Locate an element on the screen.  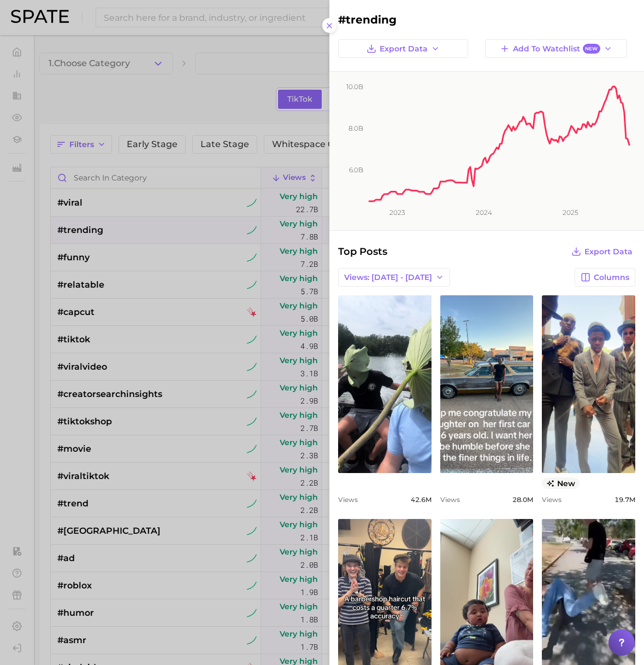
span: Columns is located at coordinates (611, 277).